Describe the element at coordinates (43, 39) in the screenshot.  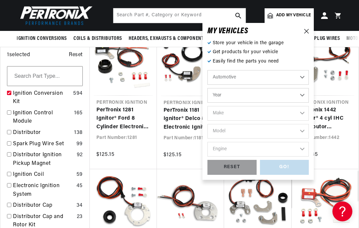
I see `summary: Ignition Conversions` at that location.